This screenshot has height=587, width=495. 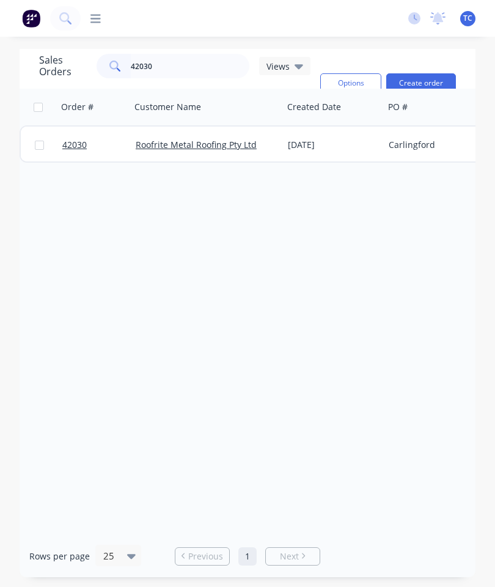 I want to click on div: Order #, so click(x=77, y=107).